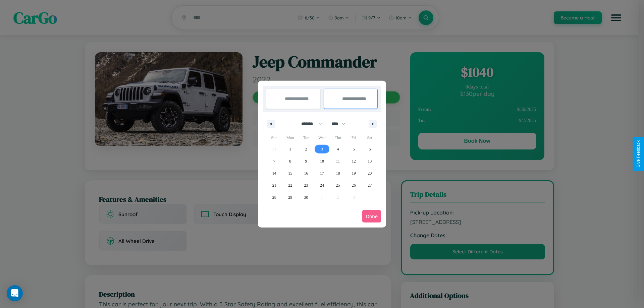 The height and width of the screenshot is (308, 644). Describe the element at coordinates (14, 294) in the screenshot. I see `div: Open Intercom Messenger` at that location.